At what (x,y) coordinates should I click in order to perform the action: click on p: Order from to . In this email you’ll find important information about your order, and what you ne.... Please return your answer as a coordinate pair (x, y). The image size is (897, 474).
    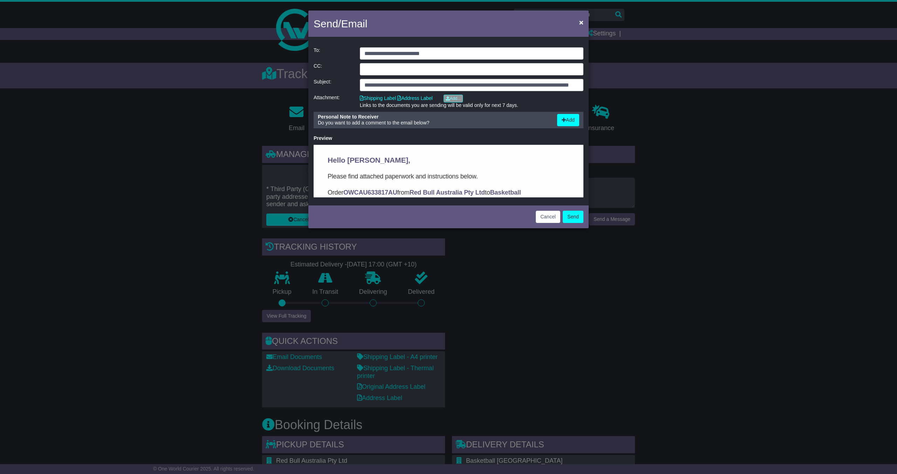
    Looking at the image, I should click on (135, 57).